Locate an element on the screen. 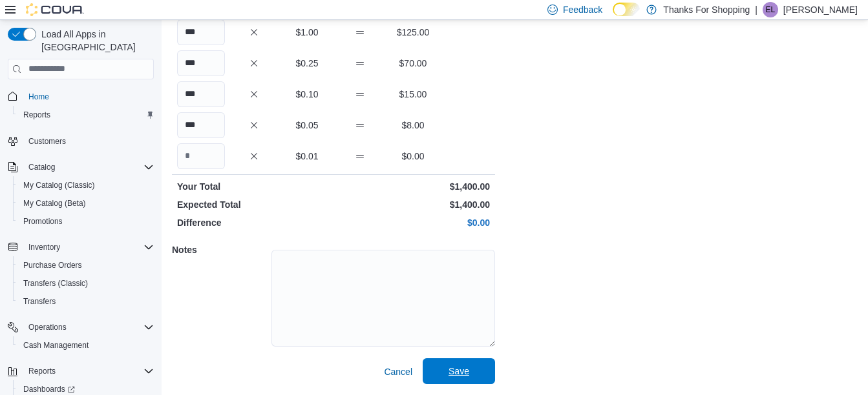 This screenshot has width=868, height=395. input: Dark Mode is located at coordinates (626, 9).